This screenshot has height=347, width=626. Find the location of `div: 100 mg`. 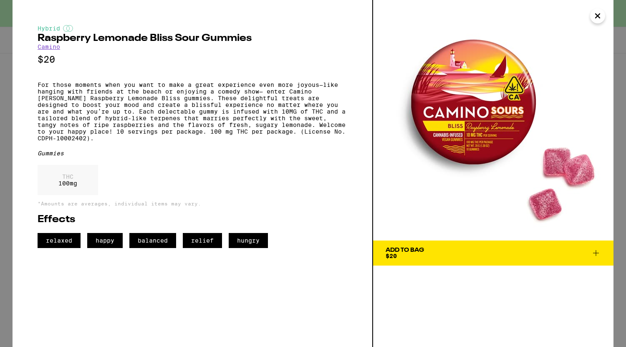

div: 100 mg is located at coordinates (68, 180).